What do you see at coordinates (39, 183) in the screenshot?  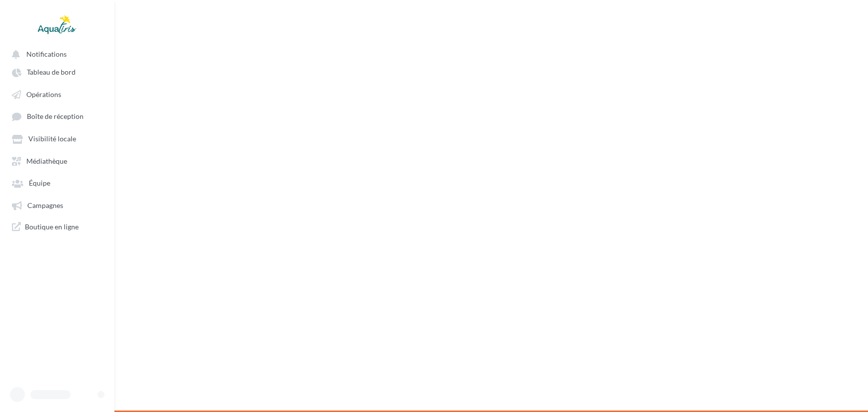 I see `span: Équipe` at bounding box center [39, 183].